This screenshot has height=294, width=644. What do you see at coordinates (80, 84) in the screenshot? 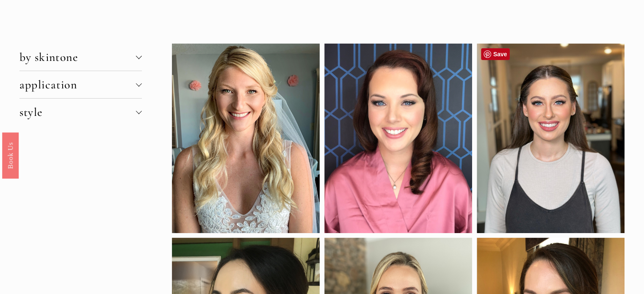
I see `button: application` at bounding box center [80, 84].